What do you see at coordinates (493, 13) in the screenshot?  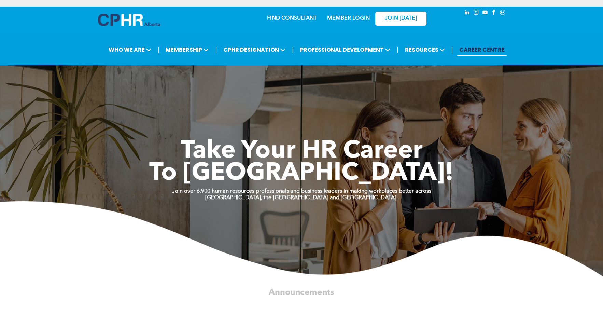 I see `a: facebook` at bounding box center [493, 13].